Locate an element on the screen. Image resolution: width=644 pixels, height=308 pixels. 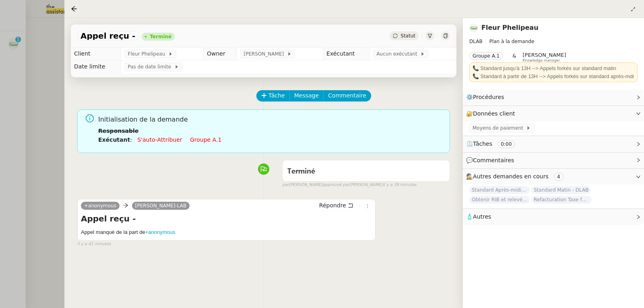
span: Autres demandes en cours is located at coordinates (510, 176).